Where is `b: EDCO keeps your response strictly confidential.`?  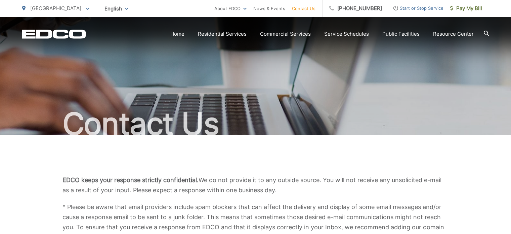
b: EDCO keeps your response strictly confidential. is located at coordinates (130, 179).